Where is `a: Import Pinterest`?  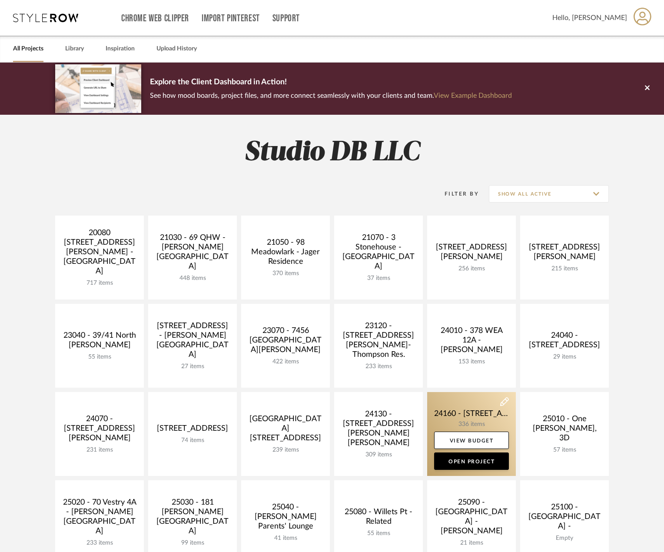
a: Import Pinterest is located at coordinates (231, 18).